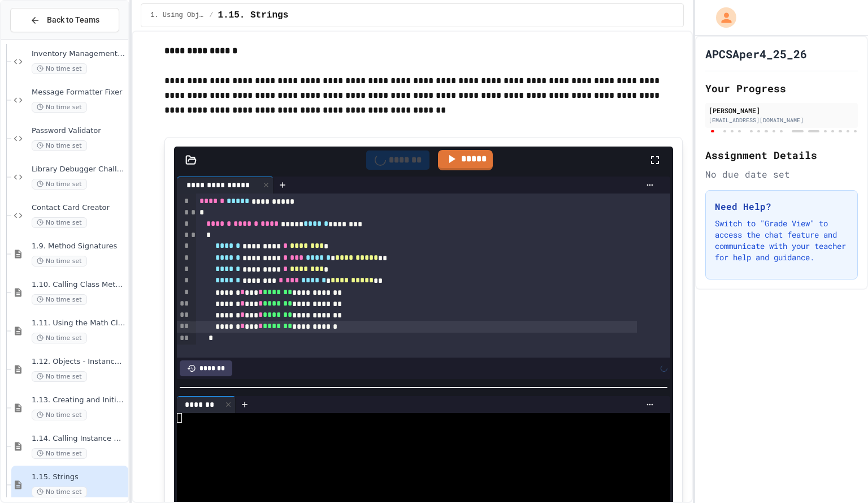 Image resolution: width=868 pixels, height=503 pixels. I want to click on span: 1.13. Creating and Initializing Objects: Constructors, so click(79, 400).